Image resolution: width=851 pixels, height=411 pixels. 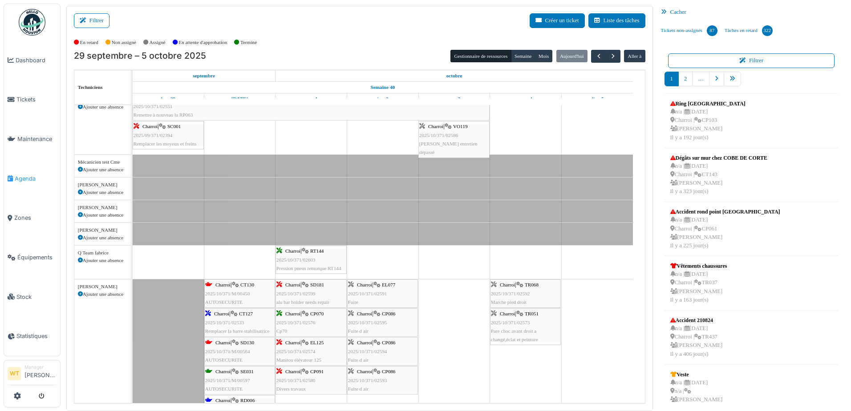 What do you see at coordinates (247, 400) in the screenshot?
I see `span: RD006` at bounding box center [247, 400].